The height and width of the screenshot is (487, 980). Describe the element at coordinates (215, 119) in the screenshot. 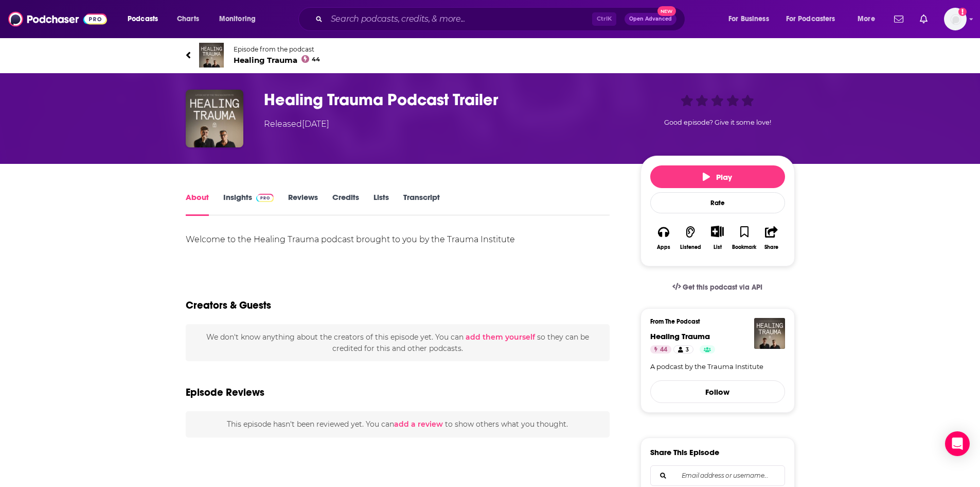

I see `a: Healing Trauma Podcast Trailer` at that location.